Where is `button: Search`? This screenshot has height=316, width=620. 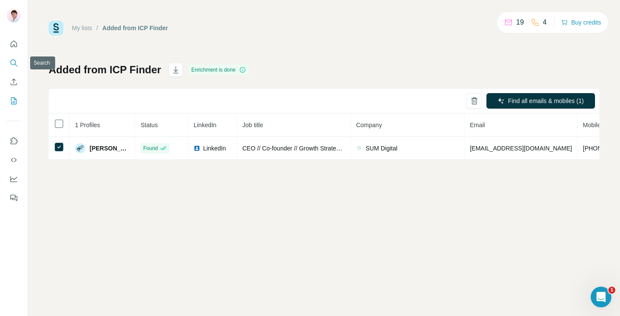
button: Search is located at coordinates (14, 63).